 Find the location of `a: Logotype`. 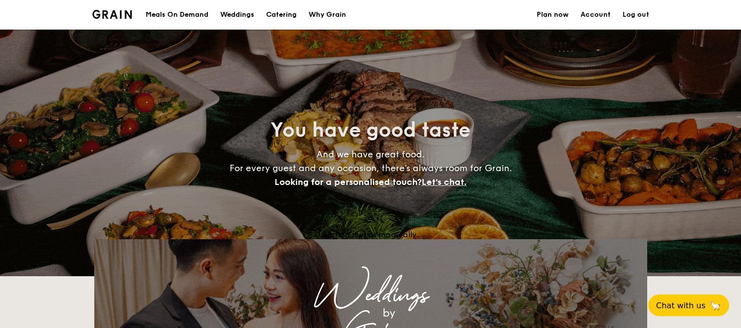

a: Logotype is located at coordinates (112, 14).